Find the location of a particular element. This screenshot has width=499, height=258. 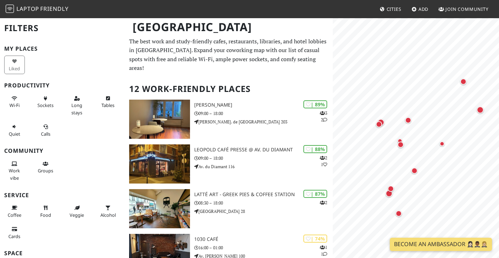

h3: Leopold Café Presse @ Av. du Diamant is located at coordinates (264, 150).